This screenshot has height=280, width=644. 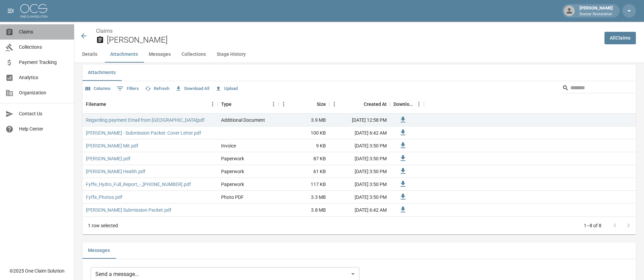 What do you see at coordinates (104, 31) in the screenshot?
I see `a: Claims` at bounding box center [104, 31].